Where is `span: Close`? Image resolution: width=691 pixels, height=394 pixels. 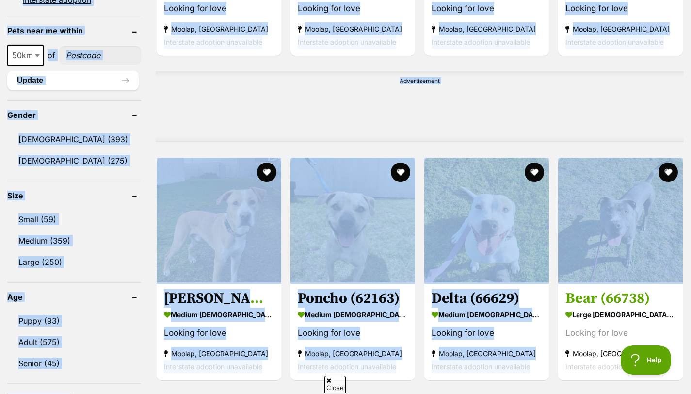
span: Close is located at coordinates (335, 384).